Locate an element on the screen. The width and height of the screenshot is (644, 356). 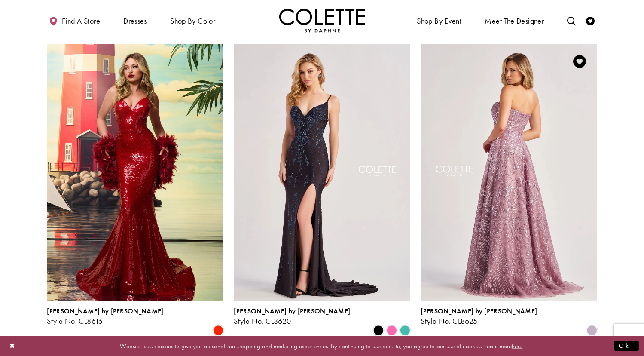
a: Visit Home Page is located at coordinates (322, 20).